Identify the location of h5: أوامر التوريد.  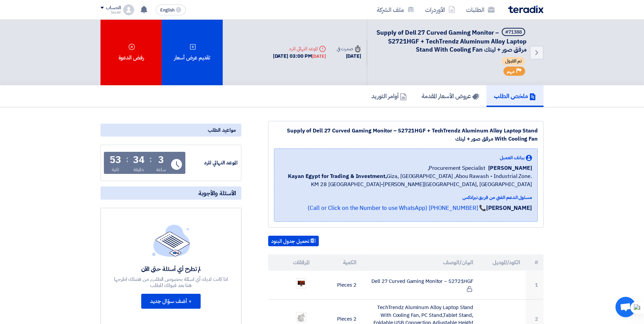
(389, 96).